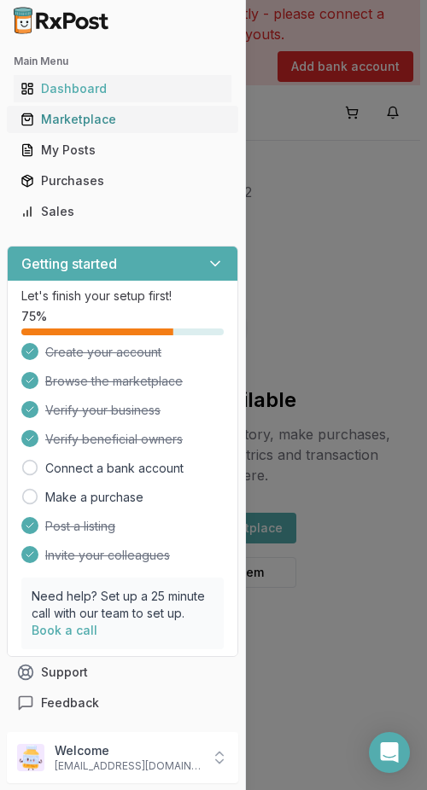  What do you see at coordinates (61, 20) in the screenshot?
I see `img: RxPost Logo` at bounding box center [61, 20].